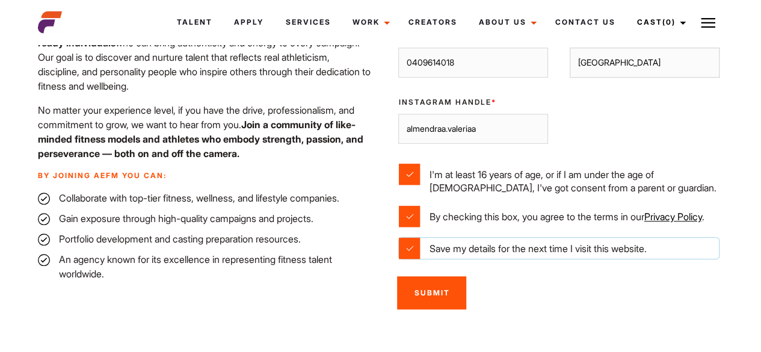 This screenshot has width=761, height=352. I want to click on a: Cast(0), so click(659, 22).